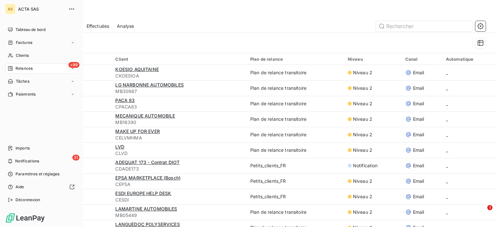 This screenshot has height=227, width=496. Describe the element at coordinates (20, 187) in the screenshot. I see `span: Aide` at that location.